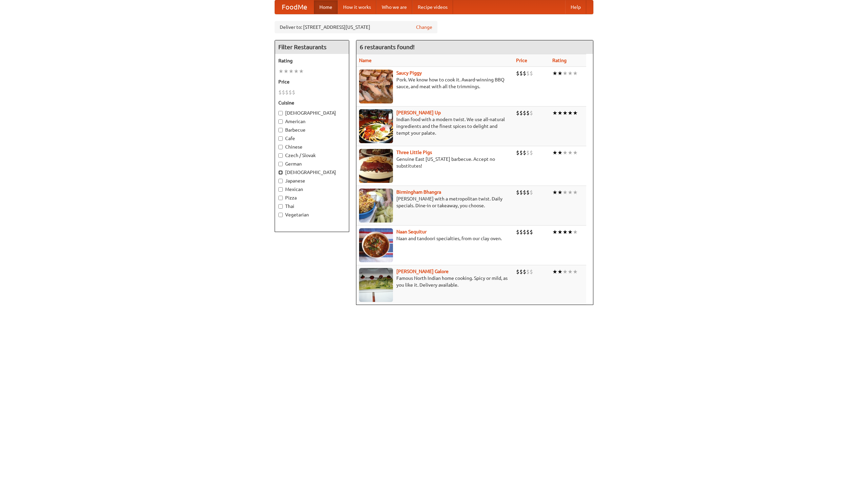 The width and height of the screenshot is (868, 480). What do you see at coordinates (312, 103) in the screenshot?
I see `h5: Cuisine` at bounding box center [312, 103].